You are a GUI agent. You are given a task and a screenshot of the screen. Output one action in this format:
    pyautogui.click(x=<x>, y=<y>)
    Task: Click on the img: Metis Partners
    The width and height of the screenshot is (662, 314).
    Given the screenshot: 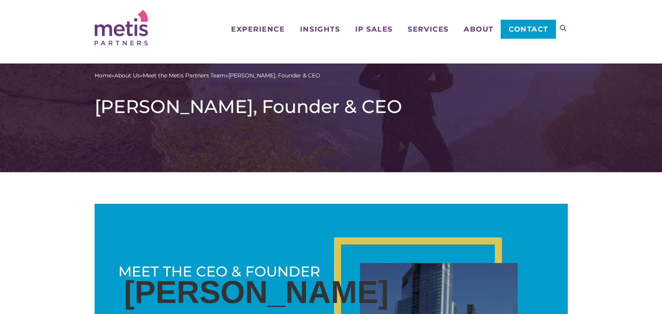 What is the action you would take?
    pyautogui.click(x=121, y=28)
    